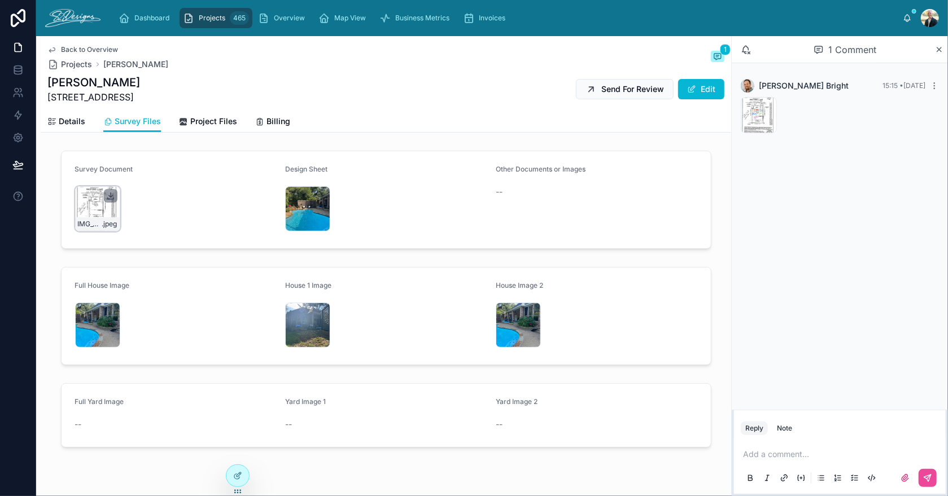 The image size is (948, 496). What do you see at coordinates (350, 18) in the screenshot?
I see `span: Map View` at bounding box center [350, 18].